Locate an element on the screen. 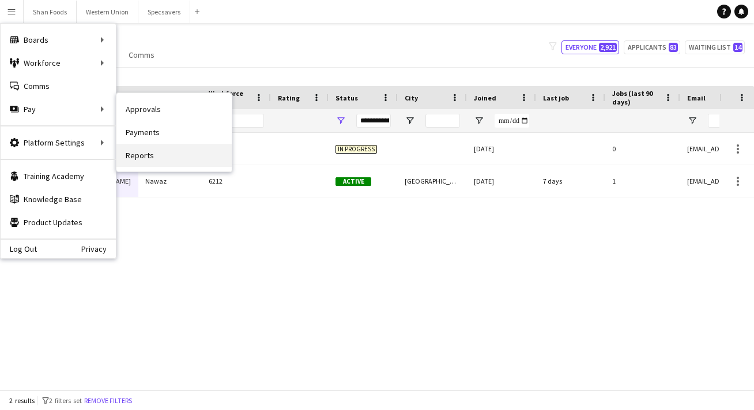 The height and width of the screenshot is (410, 754). button: Applicants83 is located at coordinates (652, 47).